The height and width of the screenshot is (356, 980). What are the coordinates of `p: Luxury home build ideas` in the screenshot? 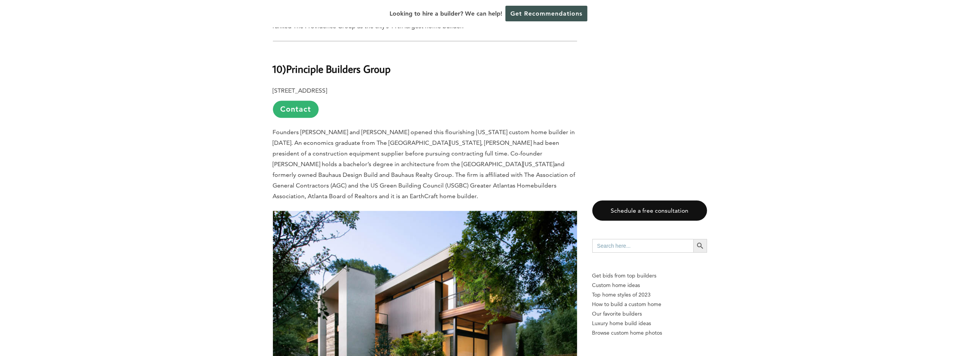 It's located at (649, 323).